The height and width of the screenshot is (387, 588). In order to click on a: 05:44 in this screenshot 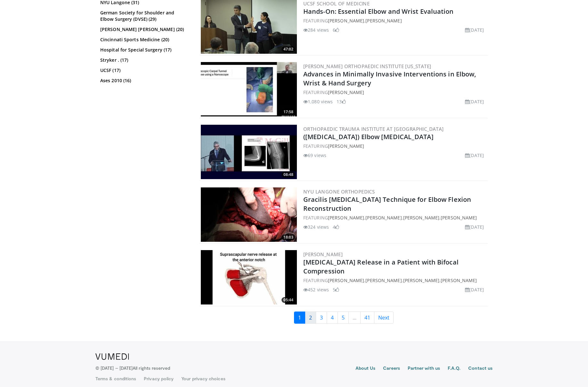, I will do `click(249, 277)`.